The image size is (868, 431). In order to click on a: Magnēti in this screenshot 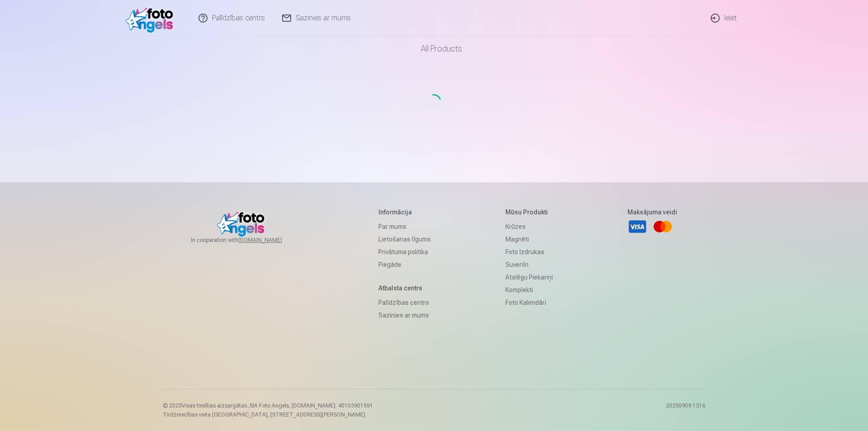, I will do `click(529, 239)`.